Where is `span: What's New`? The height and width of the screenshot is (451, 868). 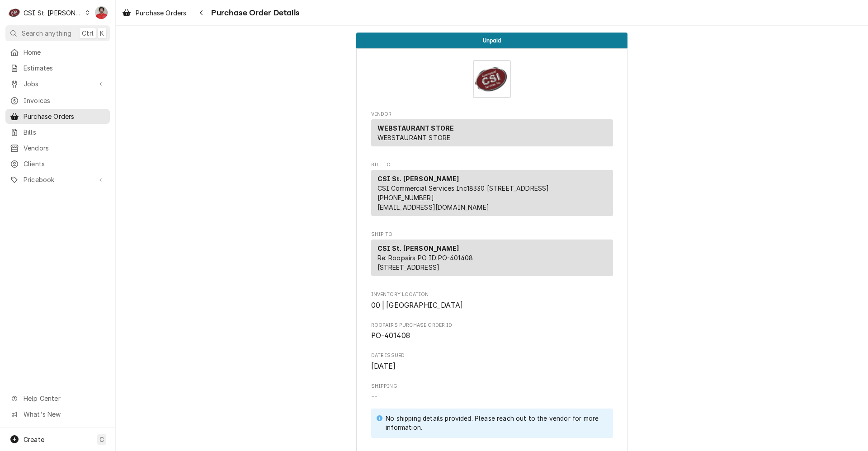
span: What's New is located at coordinates (64, 414).